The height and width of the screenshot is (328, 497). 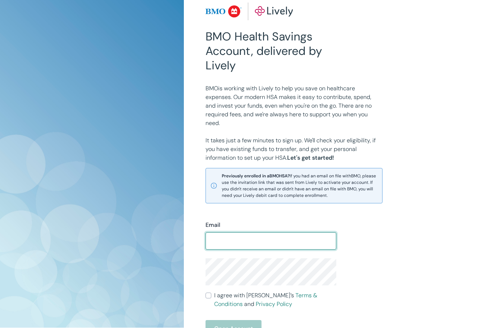 What do you see at coordinates (249, 12) in the screenshot?
I see `img: Lively` at bounding box center [249, 12].